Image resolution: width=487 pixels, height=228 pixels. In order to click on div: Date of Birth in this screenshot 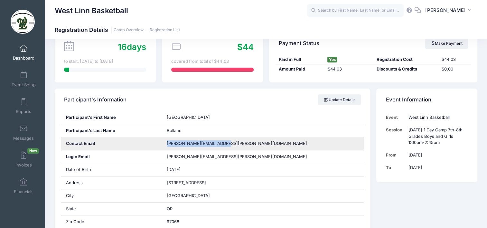, I will do `click(112, 170)`.